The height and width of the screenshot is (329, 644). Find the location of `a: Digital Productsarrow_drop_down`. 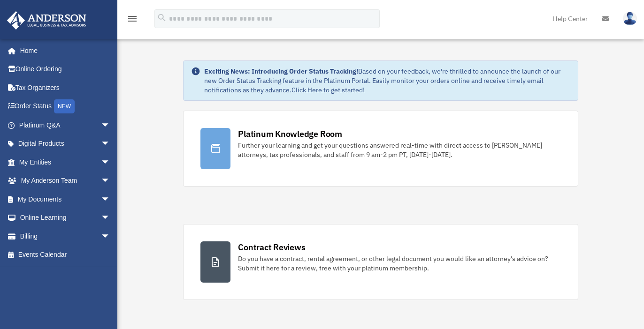

a: Digital Productsarrow_drop_down is located at coordinates (65, 144).